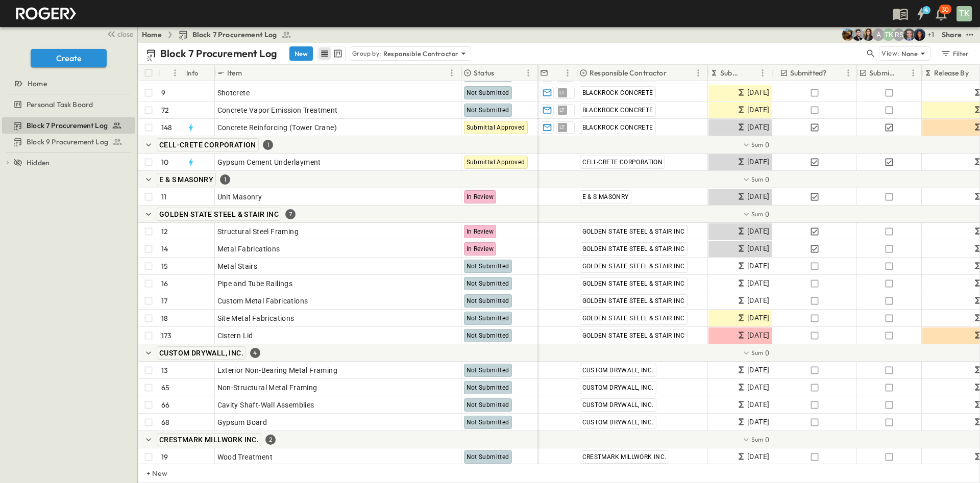 This screenshot has height=483, width=980. Describe the element at coordinates (234, 93) in the screenshot. I see `span: Shotcrete` at that location.